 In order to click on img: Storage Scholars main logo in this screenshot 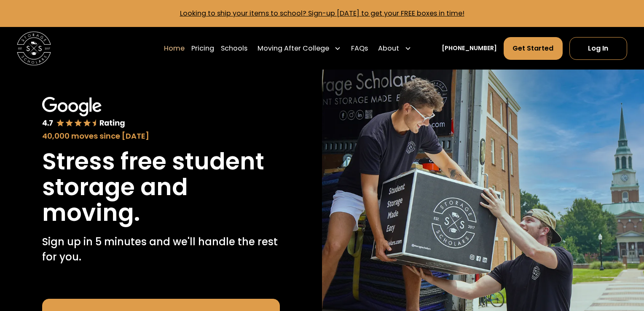, I will do `click(34, 48)`.